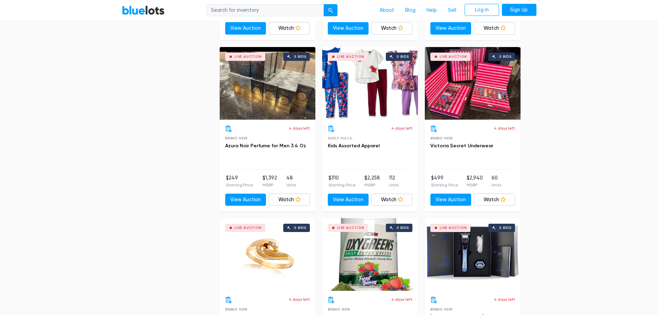 The image size is (658, 315). Describe the element at coordinates (474, 181) in the screenshot. I see `li: $2,940` at that location.